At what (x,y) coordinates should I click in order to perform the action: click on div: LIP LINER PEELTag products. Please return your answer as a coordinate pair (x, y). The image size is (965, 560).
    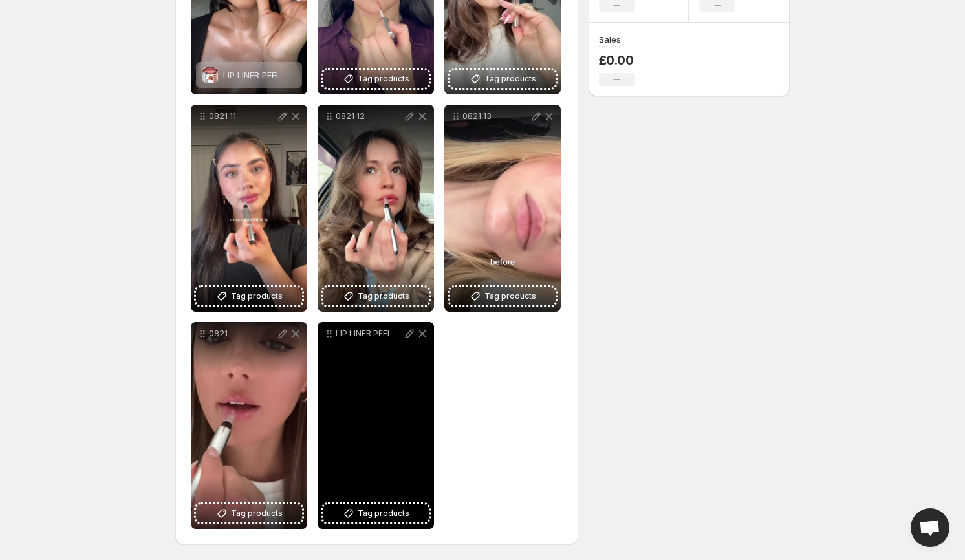
    Looking at the image, I should click on (375, 426).